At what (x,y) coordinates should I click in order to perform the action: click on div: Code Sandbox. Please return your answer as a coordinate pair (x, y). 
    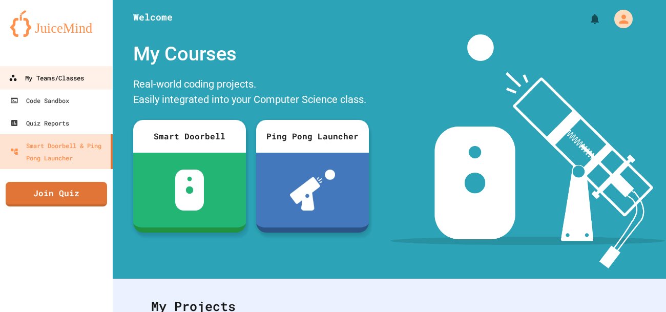
    Looking at the image, I should click on (39, 100).